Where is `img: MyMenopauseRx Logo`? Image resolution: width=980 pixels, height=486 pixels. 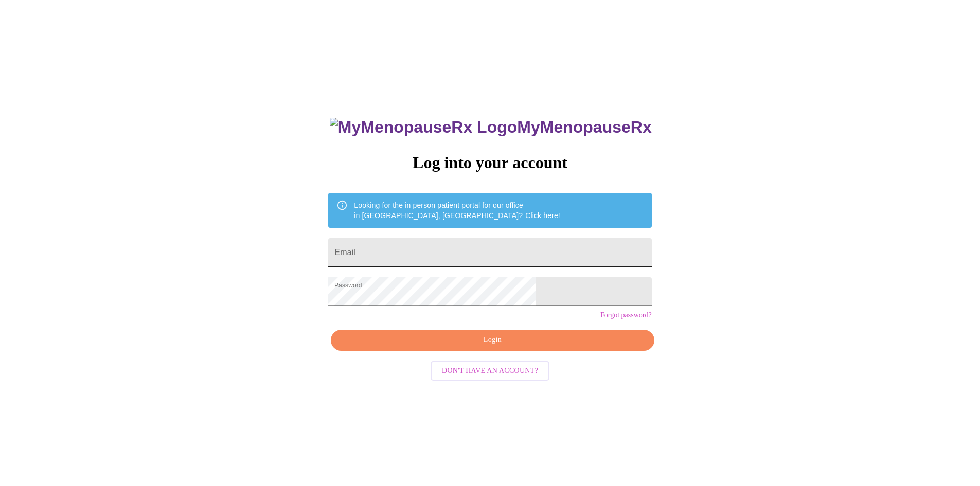
img: MyMenopauseRx Logo is located at coordinates (423, 127).